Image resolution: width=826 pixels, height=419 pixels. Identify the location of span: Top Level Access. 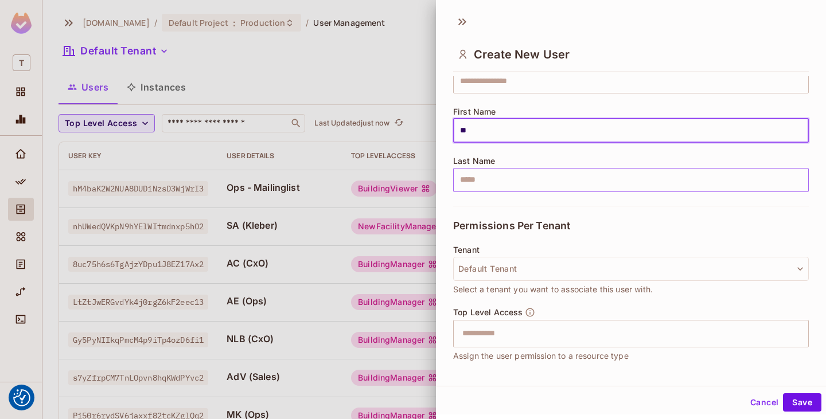
(487, 312).